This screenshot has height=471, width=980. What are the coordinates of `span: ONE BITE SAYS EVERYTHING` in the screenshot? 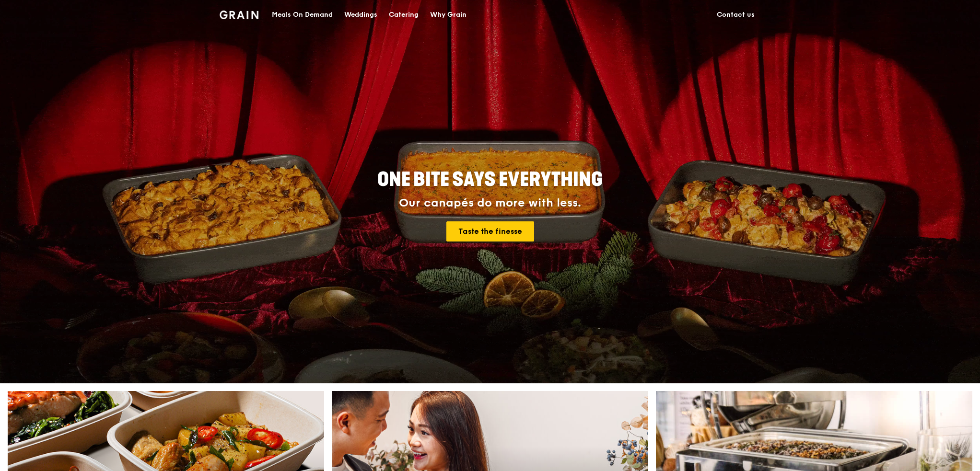 It's located at (490, 179).